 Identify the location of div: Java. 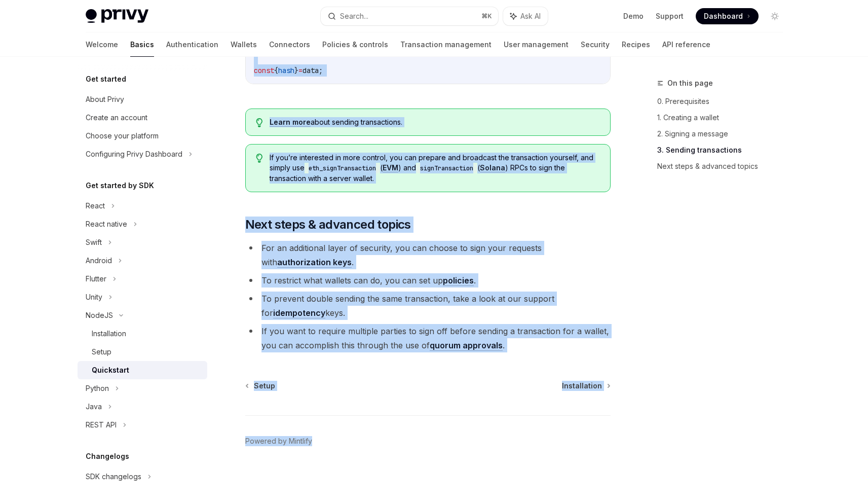
(94, 407).